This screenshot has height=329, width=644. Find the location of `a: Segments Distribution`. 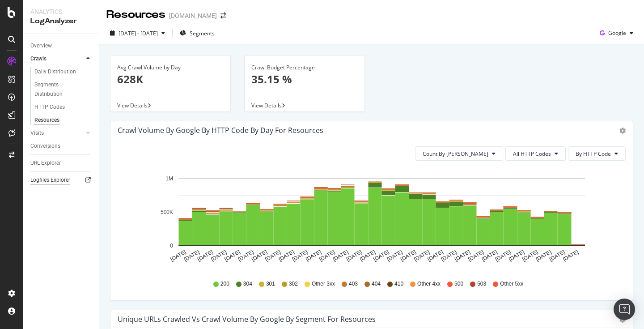

a: Segments Distribution is located at coordinates (63, 90).